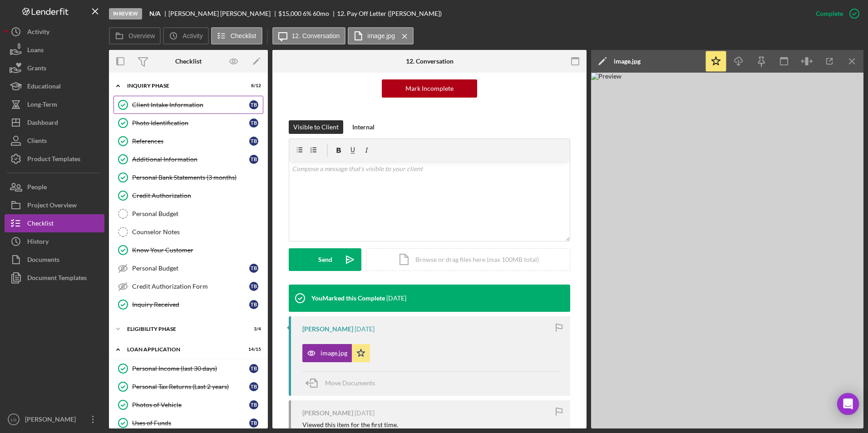 The height and width of the screenshot is (433, 868). Describe the element at coordinates (188, 405) in the screenshot. I see `a: Photos of VehicleTB` at that location.